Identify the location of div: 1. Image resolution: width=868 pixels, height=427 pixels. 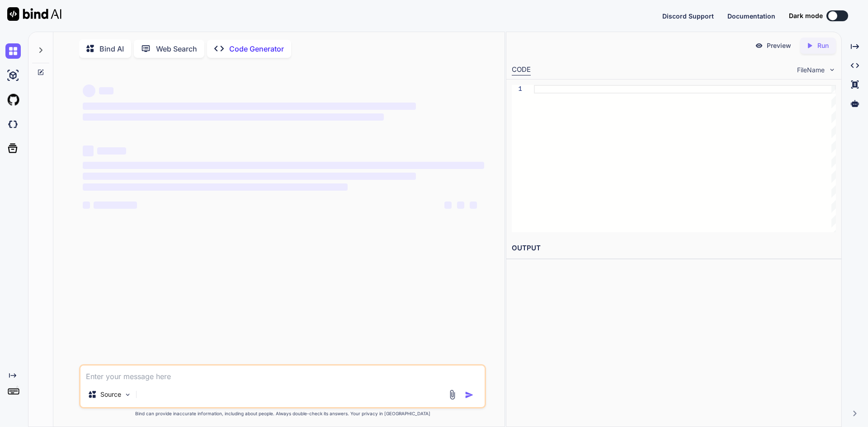
(517, 89).